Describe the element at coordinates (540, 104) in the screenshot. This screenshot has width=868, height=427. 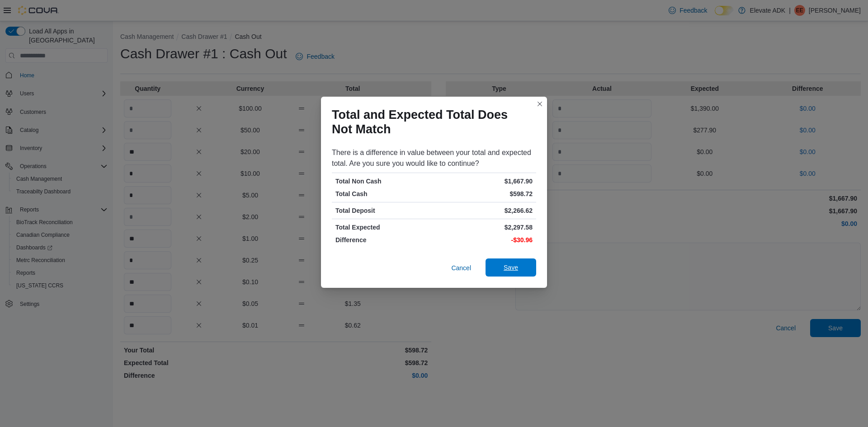
I see `button: Closes this modal window` at that location.